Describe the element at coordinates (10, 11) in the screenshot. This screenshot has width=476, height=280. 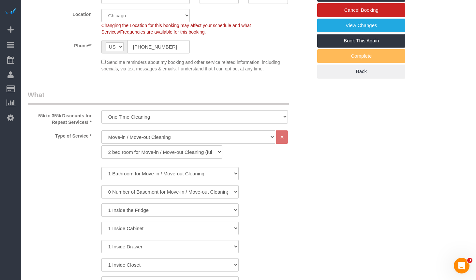
I see `img: Automaid Logo` at that location.